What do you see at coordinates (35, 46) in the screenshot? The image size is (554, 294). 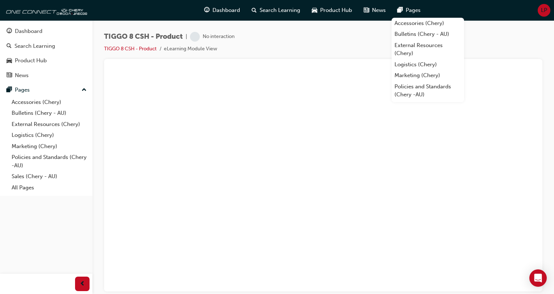 I see `div: Search Learning` at bounding box center [35, 46].